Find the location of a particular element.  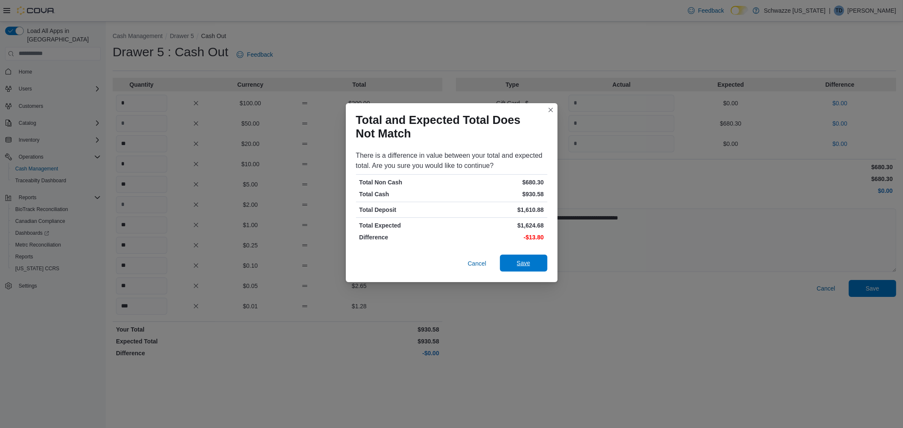

p: $930.58 is located at coordinates (499, 194).